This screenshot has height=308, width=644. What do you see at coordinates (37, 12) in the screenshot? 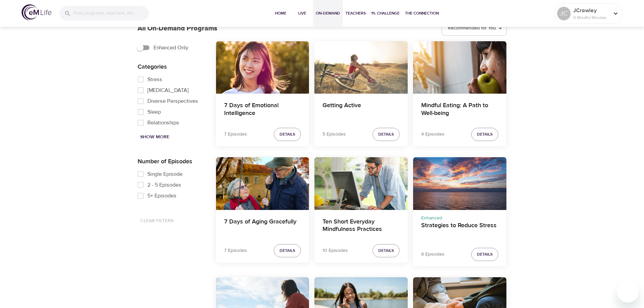
I see `img: logo` at bounding box center [37, 12].